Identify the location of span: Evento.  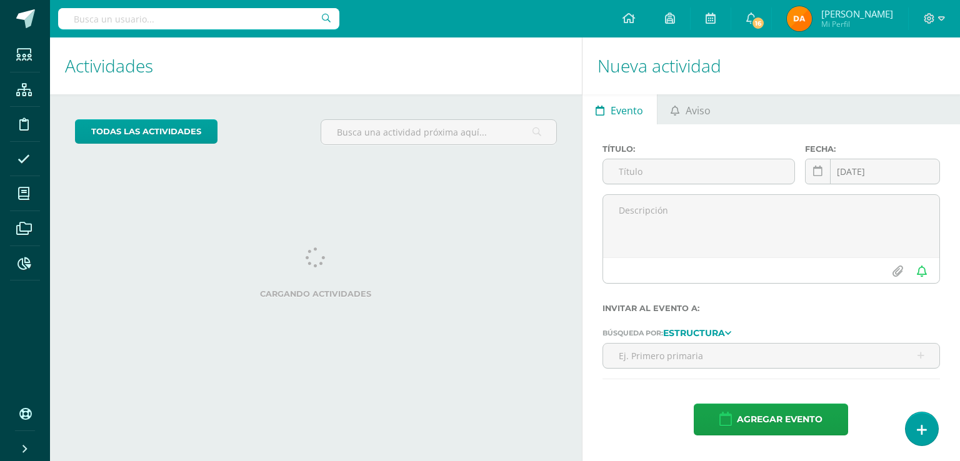
(627, 111).